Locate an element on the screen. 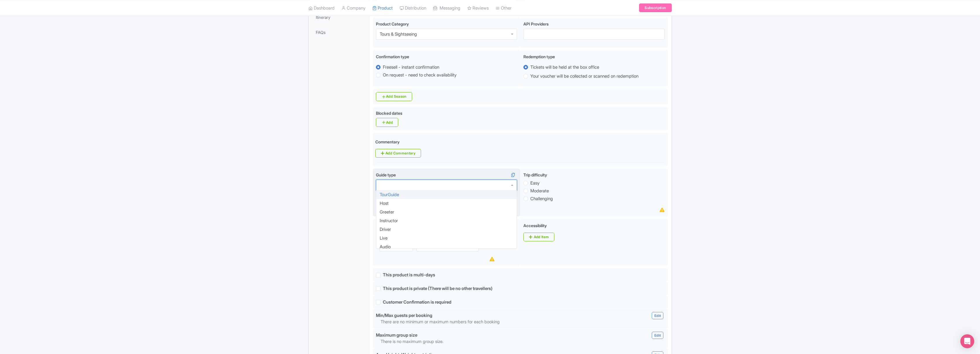 The image size is (980, 354). a: Add Item is located at coordinates (539, 237).